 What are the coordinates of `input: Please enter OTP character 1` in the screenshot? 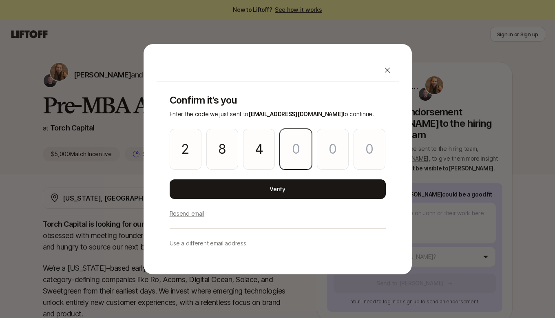 It's located at (185, 149).